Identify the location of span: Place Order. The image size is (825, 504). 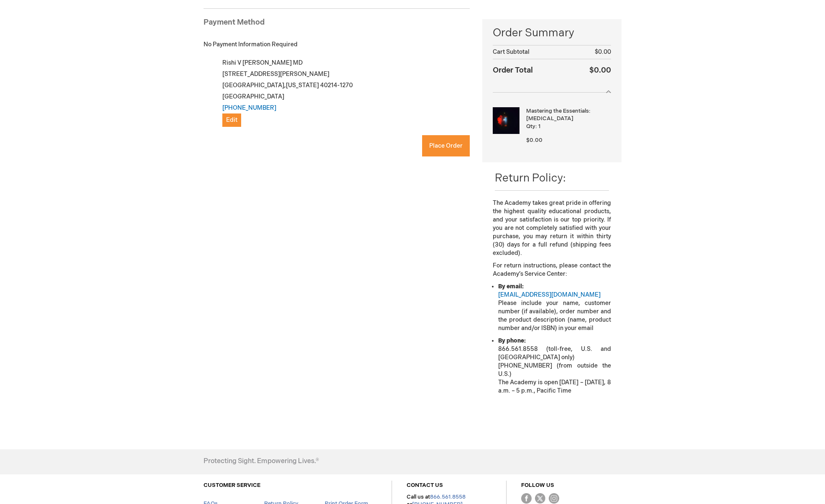
(446, 145).